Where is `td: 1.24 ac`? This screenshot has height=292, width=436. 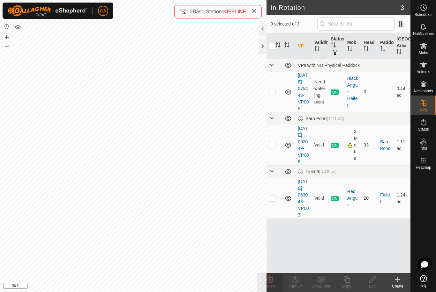 td: 1.24 ac is located at coordinates (402, 198).